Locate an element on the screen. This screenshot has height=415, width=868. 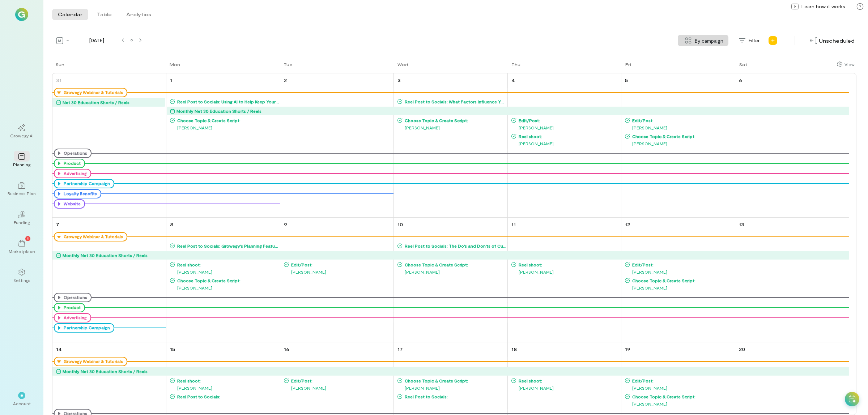
button: Calendar is located at coordinates (70, 15).